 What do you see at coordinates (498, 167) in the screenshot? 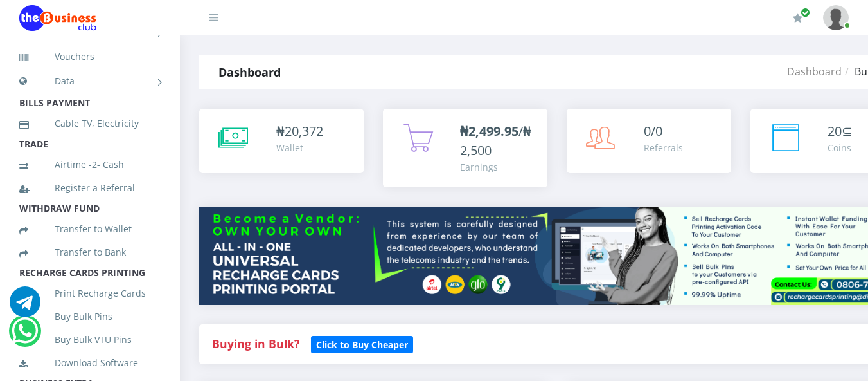
I see `div: Earnings` at bounding box center [498, 167].